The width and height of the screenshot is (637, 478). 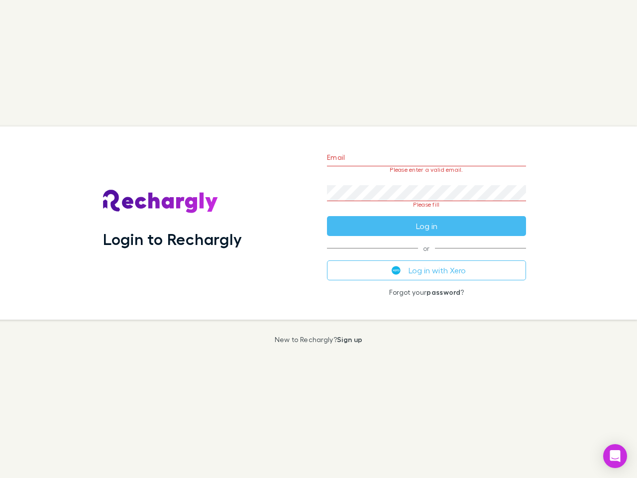 I want to click on p: New to Rechargly?, so click(x=319, y=340).